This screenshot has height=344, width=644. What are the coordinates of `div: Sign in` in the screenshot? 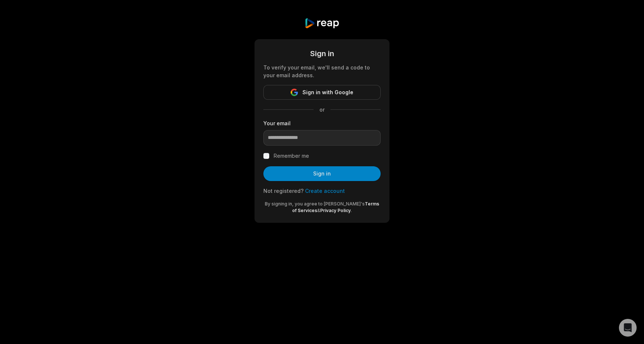 It's located at (322, 54).